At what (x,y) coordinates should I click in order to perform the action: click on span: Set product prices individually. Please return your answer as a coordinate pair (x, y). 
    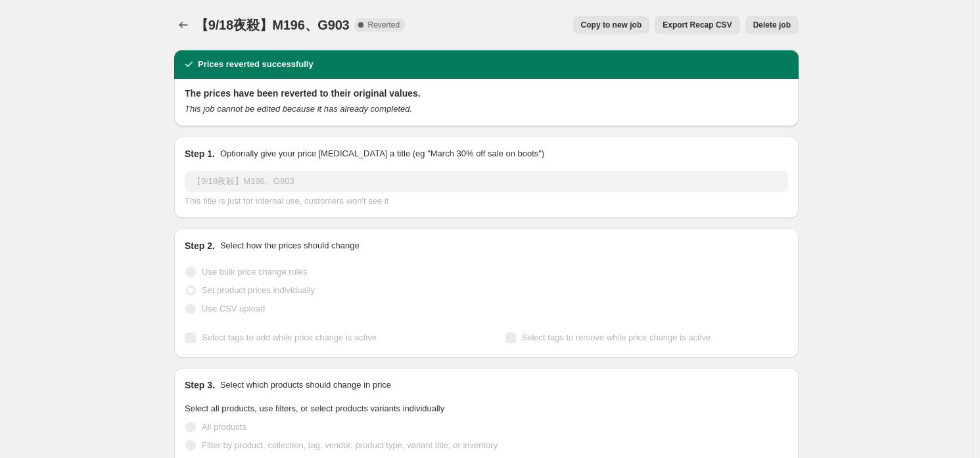
    Looking at the image, I should click on (258, 290).